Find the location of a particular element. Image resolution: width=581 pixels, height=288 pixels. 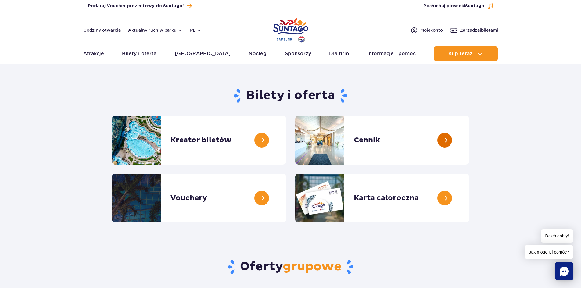

span: Jak mogę Ci pomóc? is located at coordinates (549, 252).